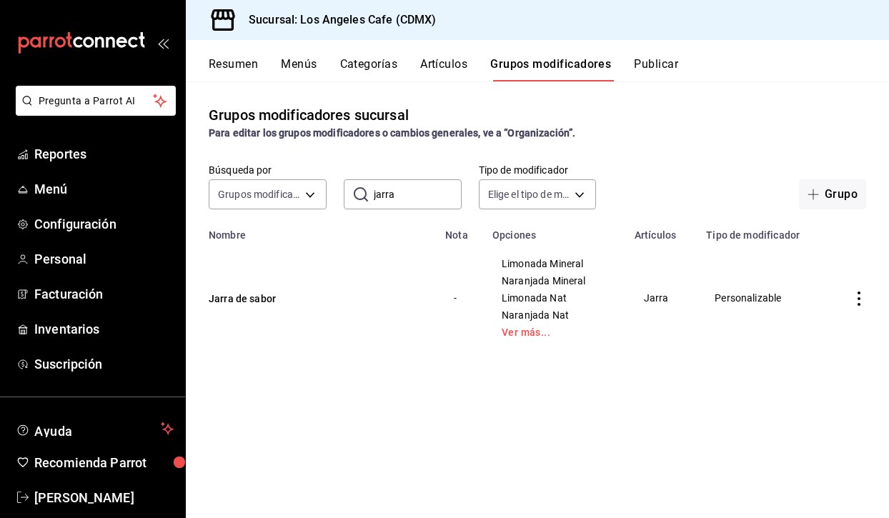 Image resolution: width=889 pixels, height=518 pixels. What do you see at coordinates (554, 298) in the screenshot?
I see `span: Limonada Nat` at bounding box center [554, 298].